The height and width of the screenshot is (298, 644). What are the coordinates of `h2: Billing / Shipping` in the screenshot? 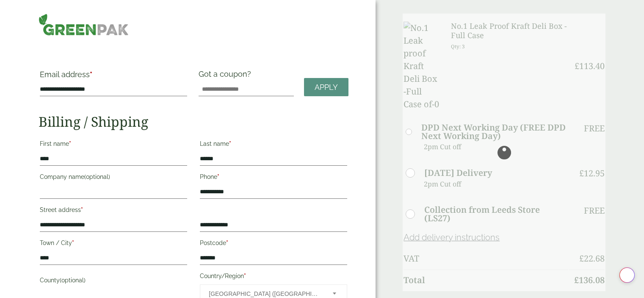 It's located at (194, 122).